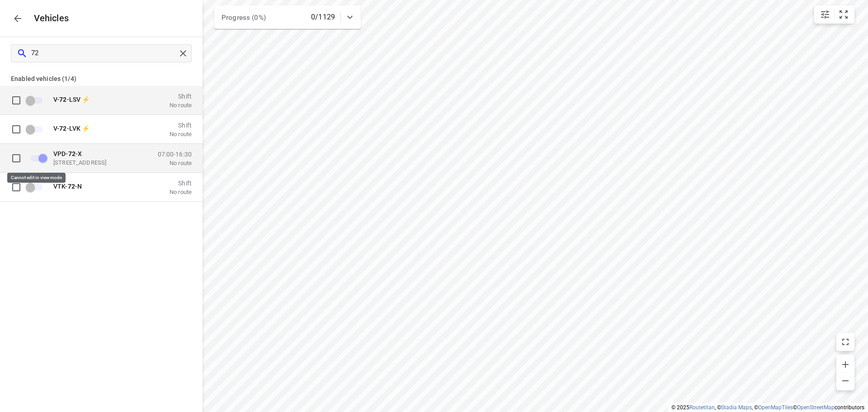 This screenshot has width=868, height=412. What do you see at coordinates (824, 15) in the screenshot?
I see `button: Map settings` at bounding box center [824, 15].